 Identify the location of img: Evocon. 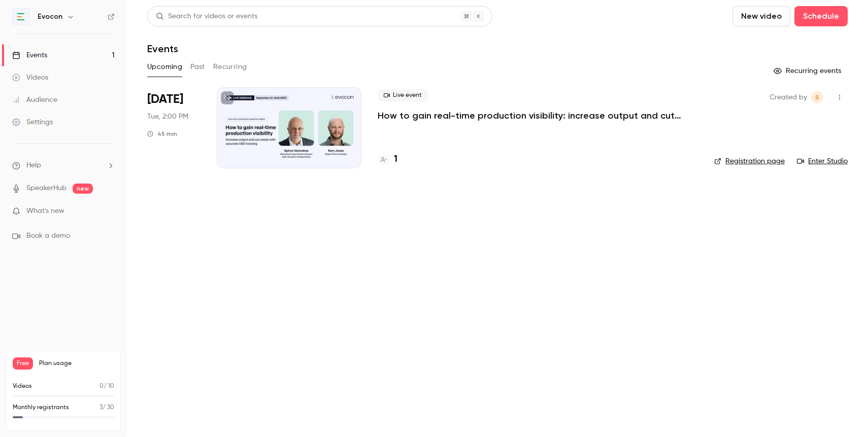
(21, 17).